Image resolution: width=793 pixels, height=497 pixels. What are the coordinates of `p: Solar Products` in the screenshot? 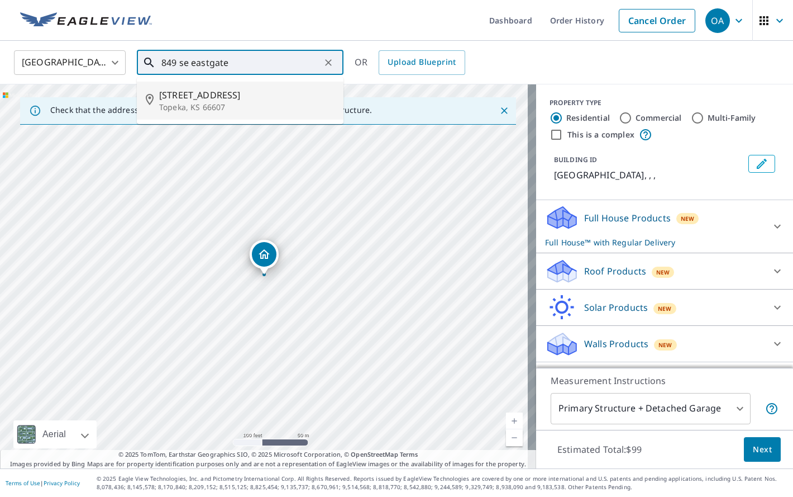 It's located at (616, 307).